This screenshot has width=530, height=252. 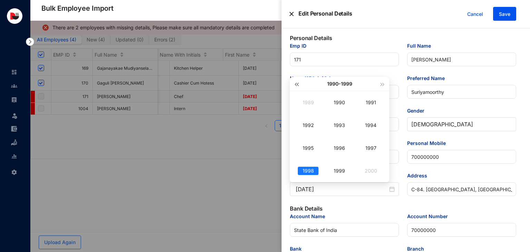 What do you see at coordinates (308, 102) in the screenshot?
I see `div: 1989` at bounding box center [308, 102].